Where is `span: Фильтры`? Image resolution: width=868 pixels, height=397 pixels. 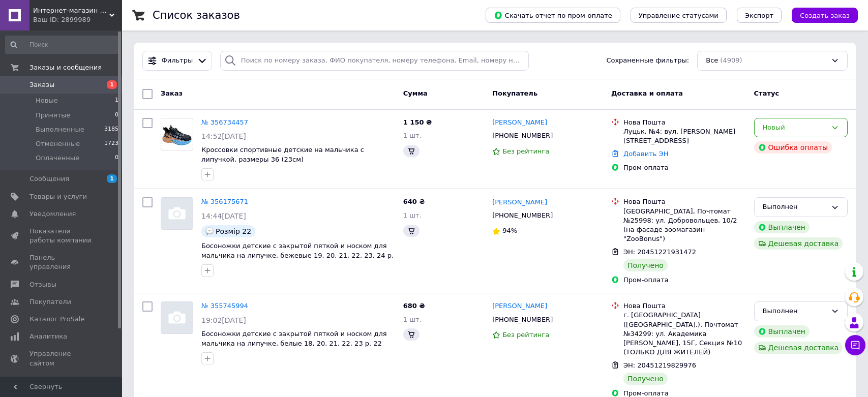
span: Фильтры is located at coordinates (177, 61).